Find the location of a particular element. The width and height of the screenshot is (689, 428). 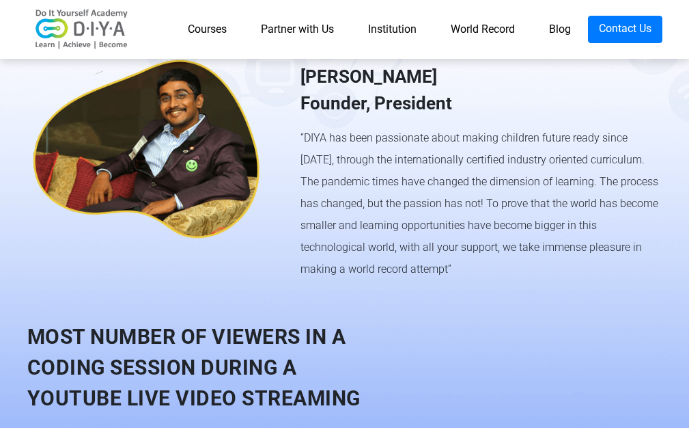

a: World Record is located at coordinates (483, 29).